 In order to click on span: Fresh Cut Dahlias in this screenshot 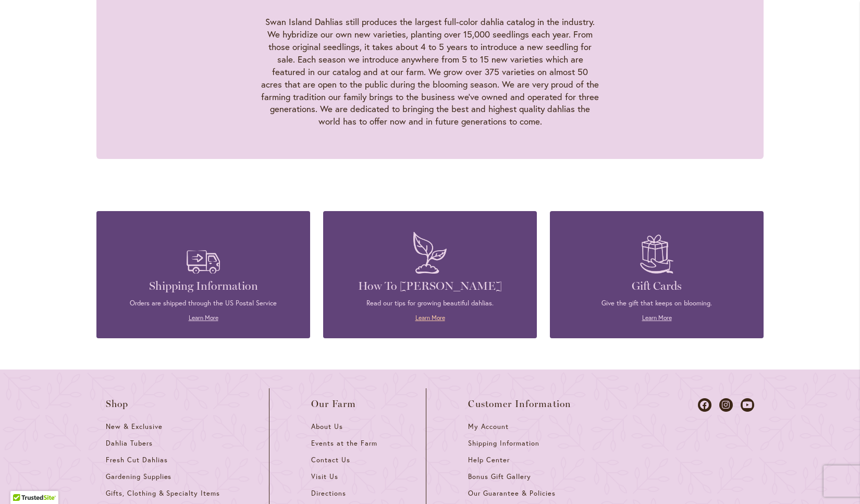, I will do `click(136, 460)`.